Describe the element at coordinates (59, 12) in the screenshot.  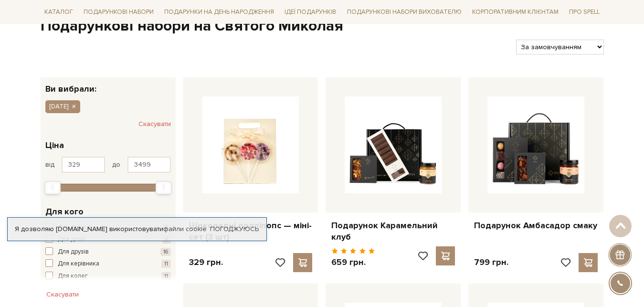
I see `a: Каталог` at that location.